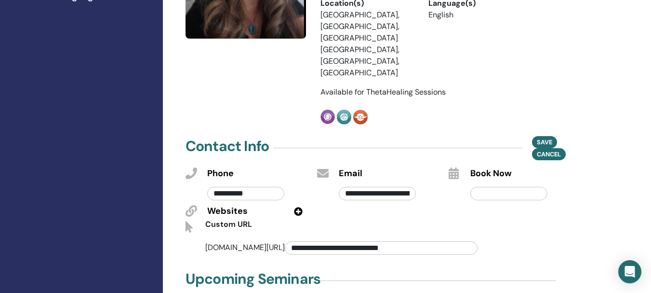 Image resolution: width=651 pixels, height=293 pixels. Describe the element at coordinates (549, 154) in the screenshot. I see `span: Cancel` at that location.